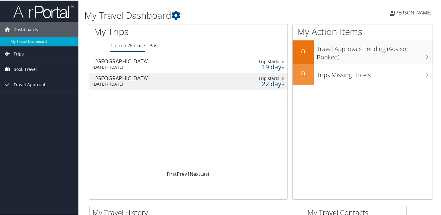 The height and width of the screenshot is (215, 441). I want to click on h1: My Trips, so click(147, 31).